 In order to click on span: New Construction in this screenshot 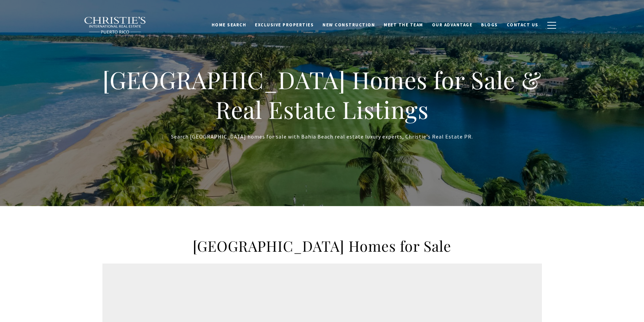, I will do `click(348, 25)`.